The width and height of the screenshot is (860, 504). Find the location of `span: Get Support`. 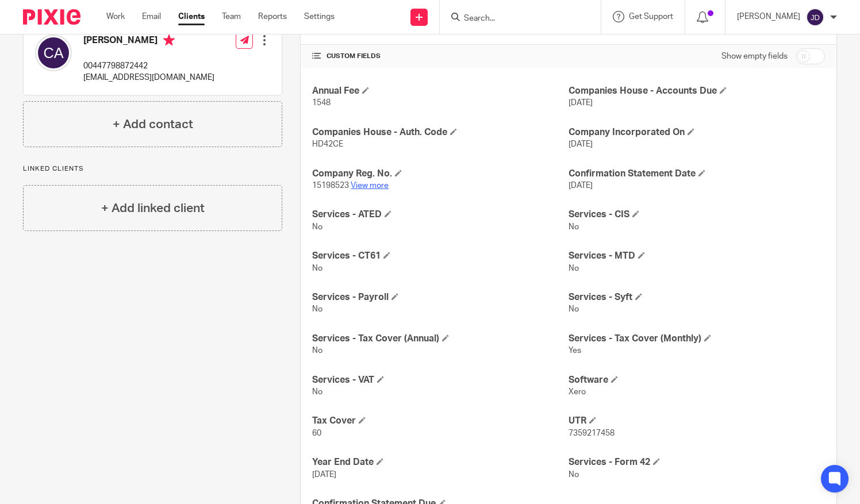

span: Get Support is located at coordinates (651, 17).